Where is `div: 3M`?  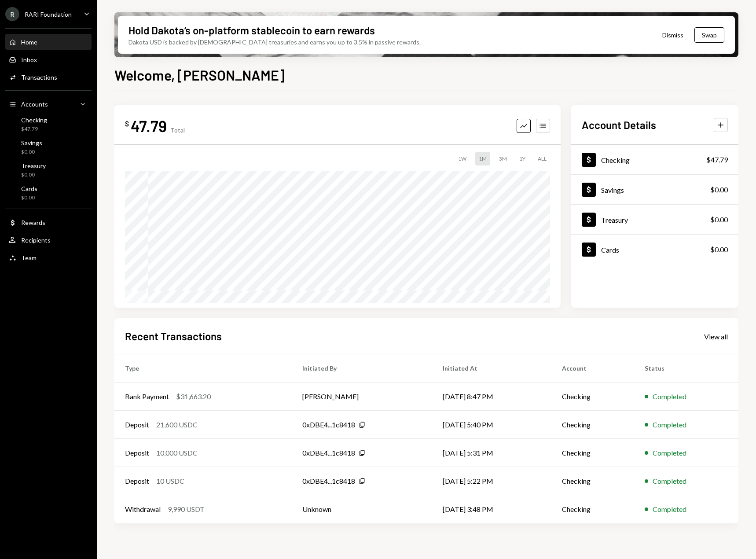
div: 3M is located at coordinates (503, 159).